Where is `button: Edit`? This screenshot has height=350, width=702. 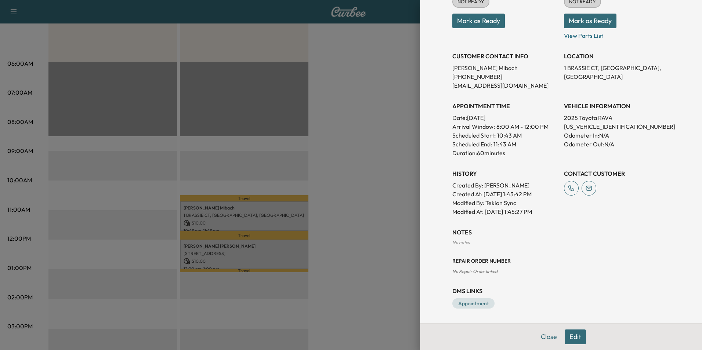
button: Edit is located at coordinates (575, 337).